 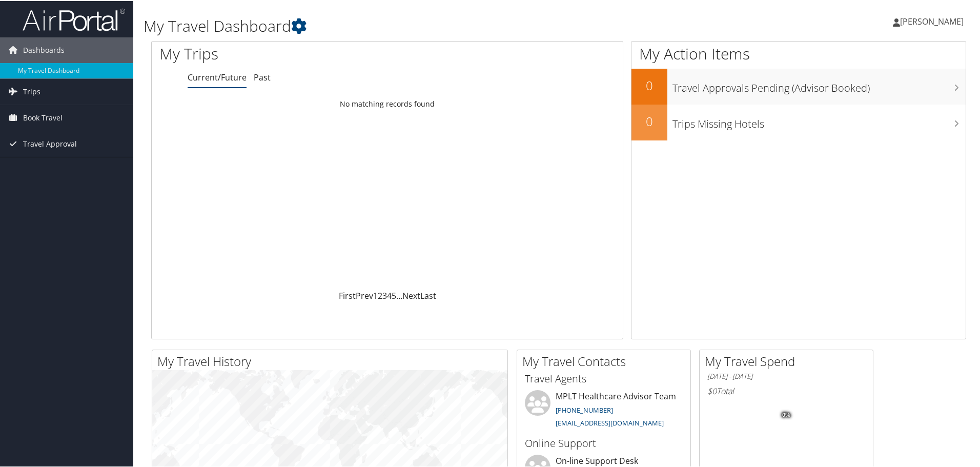 I want to click on h2: My Travel Contacts, so click(x=606, y=361).